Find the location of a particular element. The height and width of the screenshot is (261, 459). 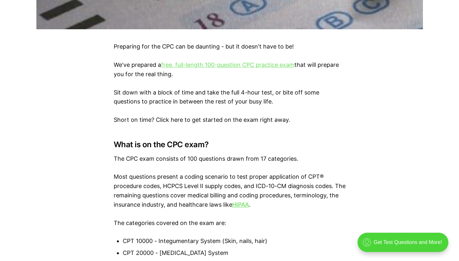

a: free, full-length 100-question CPC practice exam is located at coordinates (228, 65).